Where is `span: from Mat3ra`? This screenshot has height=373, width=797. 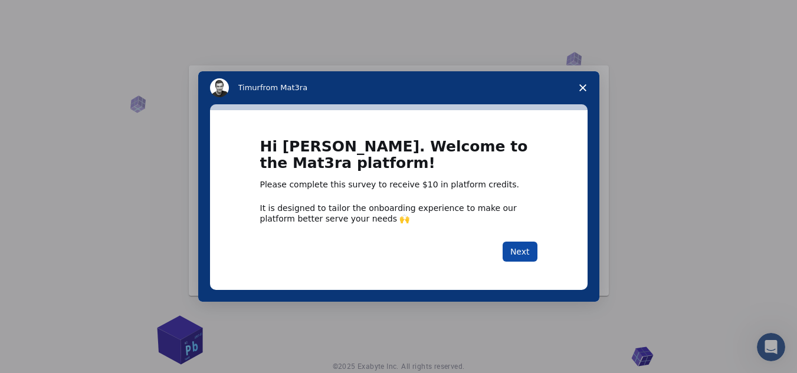 span: from Mat3ra is located at coordinates (284, 87).